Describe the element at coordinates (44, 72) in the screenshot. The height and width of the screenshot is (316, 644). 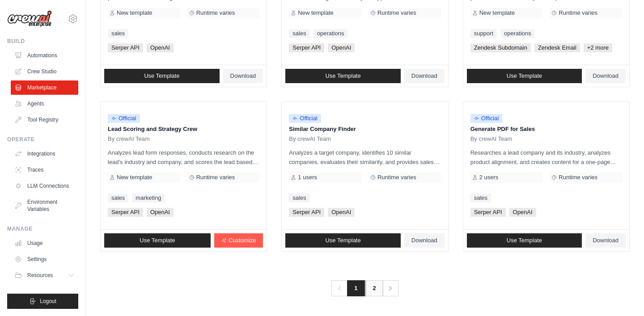
I see `a: Crew Studio` at that location.